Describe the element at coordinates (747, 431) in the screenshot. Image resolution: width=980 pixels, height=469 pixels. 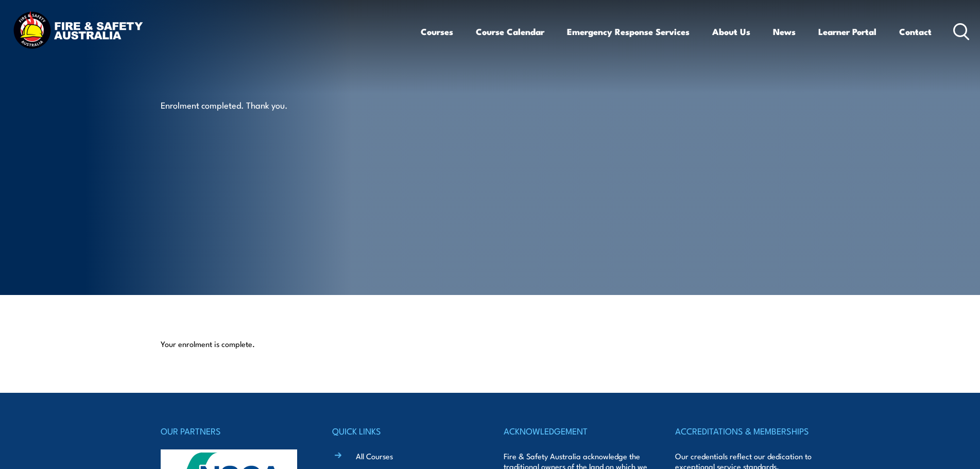
I see `h4: ACCREDITATIONS & MEMBERSHIPS` at that location.